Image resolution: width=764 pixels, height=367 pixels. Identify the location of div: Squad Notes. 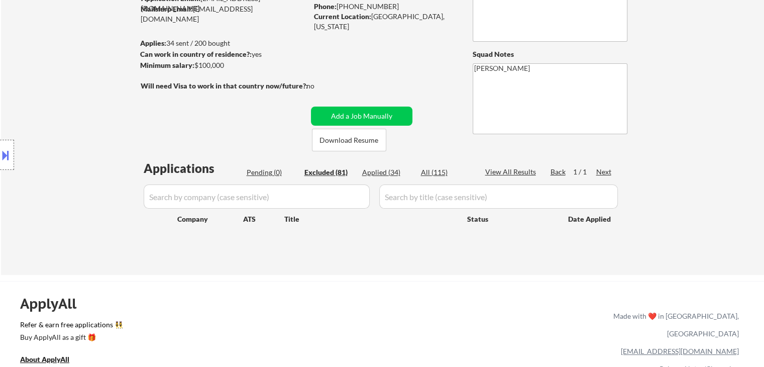
(550, 54).